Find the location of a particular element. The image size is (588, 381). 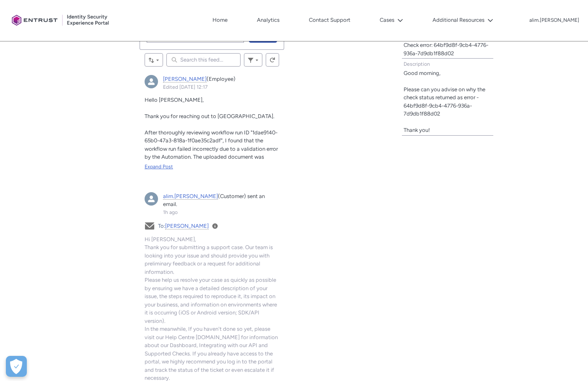

button: Refresh this feed is located at coordinates (272, 60).